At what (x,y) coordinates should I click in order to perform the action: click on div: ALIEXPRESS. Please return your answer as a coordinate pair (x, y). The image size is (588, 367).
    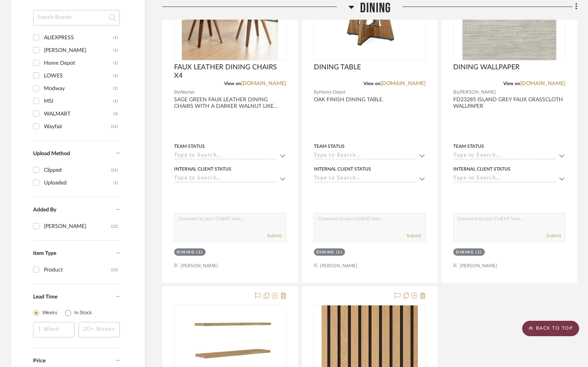
    Looking at the image, I should click on (79, 38).